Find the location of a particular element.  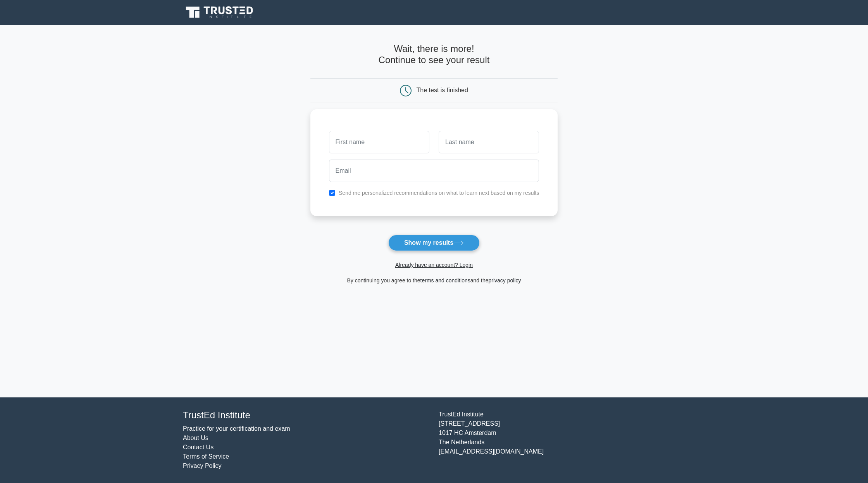

a: Already have an account? Login is located at coordinates (434, 265).